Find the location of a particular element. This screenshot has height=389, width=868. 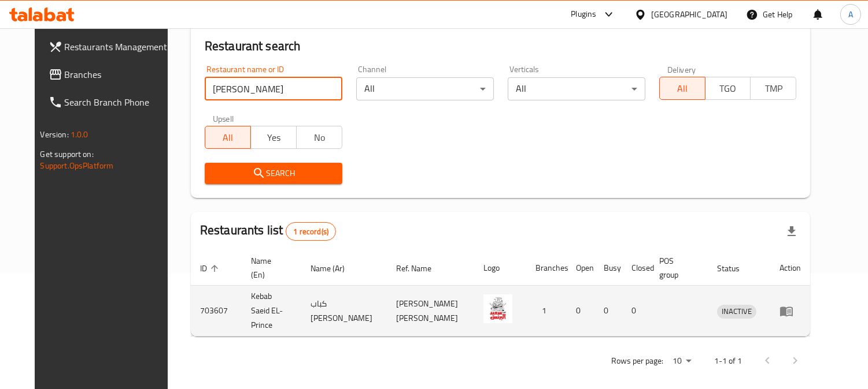

button: Search is located at coordinates (274, 173).